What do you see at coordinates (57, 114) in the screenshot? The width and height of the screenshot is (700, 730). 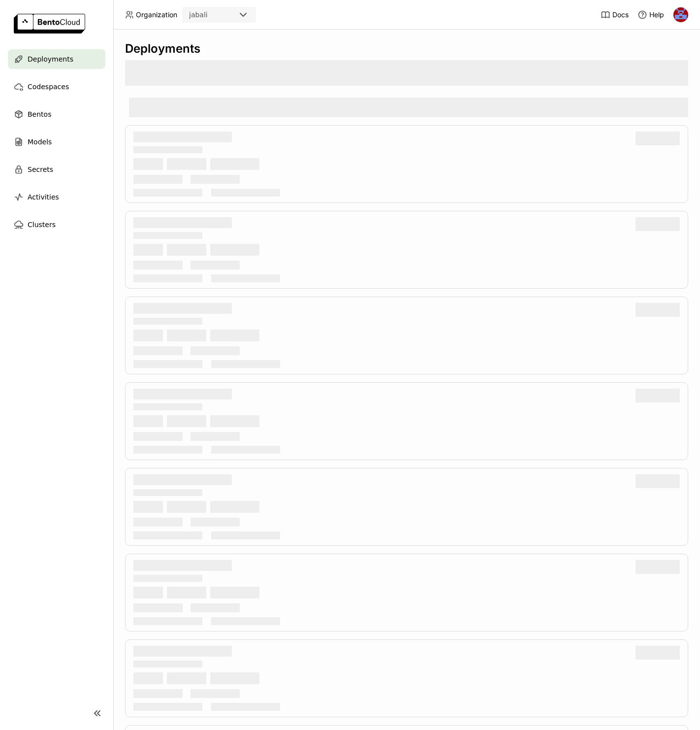 I see `a: Bentos` at bounding box center [57, 114].